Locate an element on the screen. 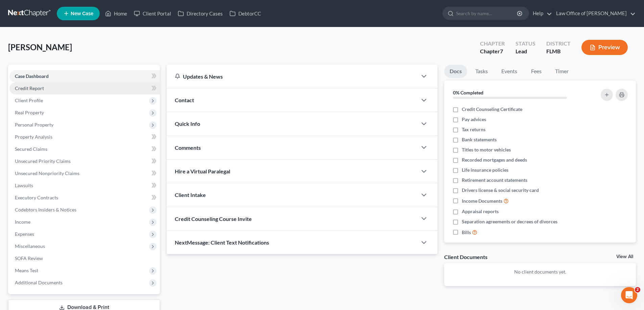 The image size is (644, 310). span: Codebtors Insiders & Notices is located at coordinates (45, 209).